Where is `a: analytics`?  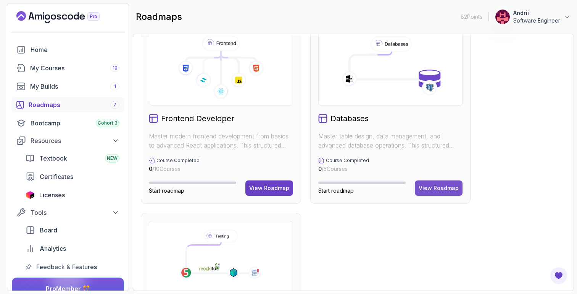 a: analytics is located at coordinates (73, 248).